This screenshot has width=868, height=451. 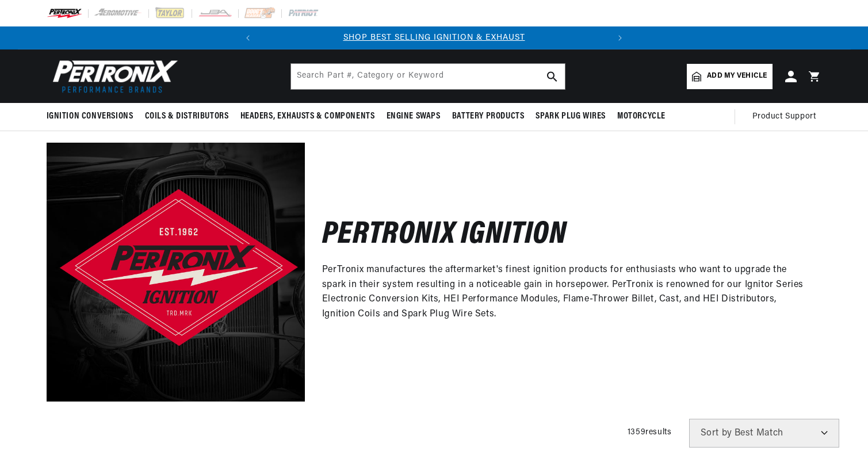 I want to click on button: Translation missing: en.sections.announcements.previous_announcement, so click(x=248, y=38).